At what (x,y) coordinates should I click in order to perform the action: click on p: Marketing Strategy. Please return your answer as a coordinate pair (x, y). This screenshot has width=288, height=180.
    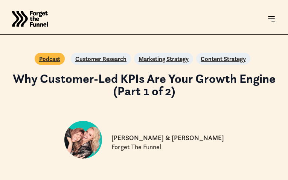
    Looking at the image, I should click on (163, 59).